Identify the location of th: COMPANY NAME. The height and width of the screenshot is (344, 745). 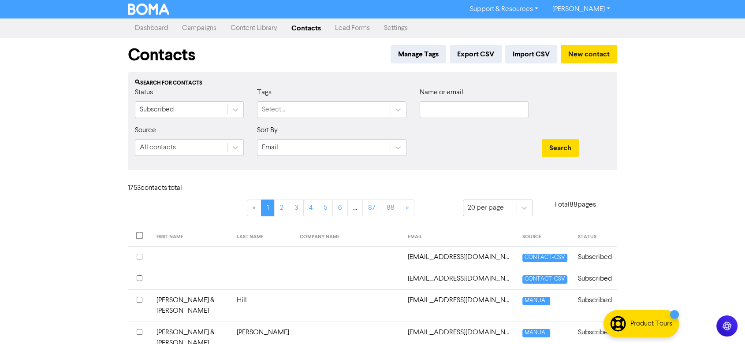
(348, 237).